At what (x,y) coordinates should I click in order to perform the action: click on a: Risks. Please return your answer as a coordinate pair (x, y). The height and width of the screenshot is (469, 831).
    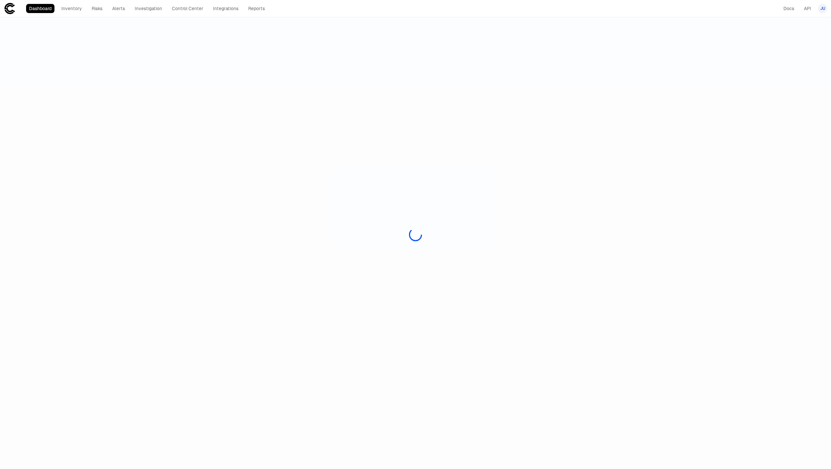
    Looking at the image, I should click on (97, 8).